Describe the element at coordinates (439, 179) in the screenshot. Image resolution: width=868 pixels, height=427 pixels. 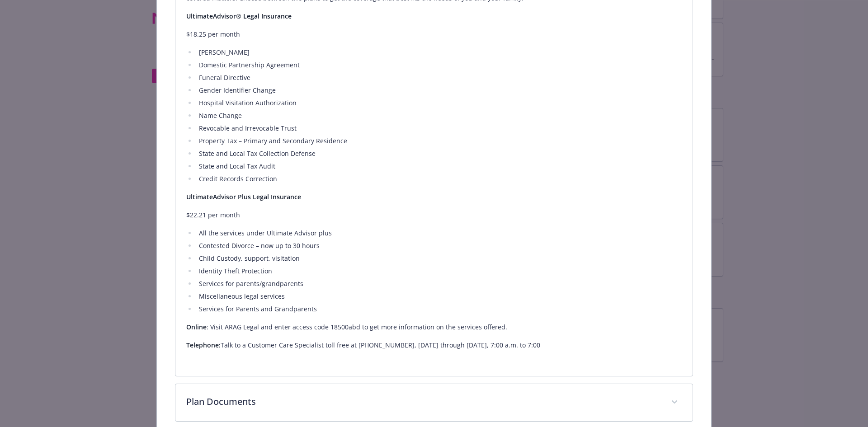
I see `li: Credit Records Correction` at that location.